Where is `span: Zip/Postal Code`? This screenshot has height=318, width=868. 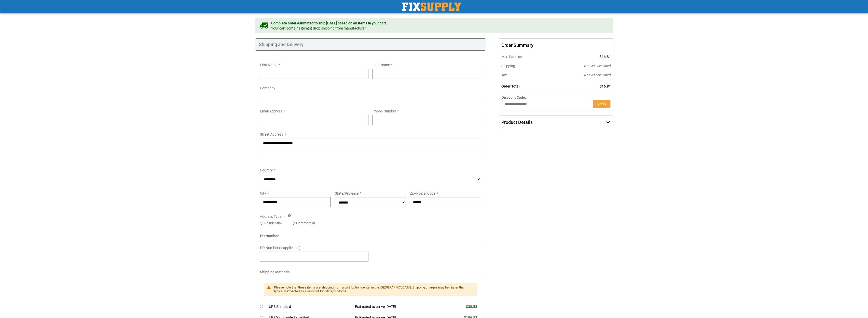 span: Zip/Postal Code is located at coordinates (422, 194).